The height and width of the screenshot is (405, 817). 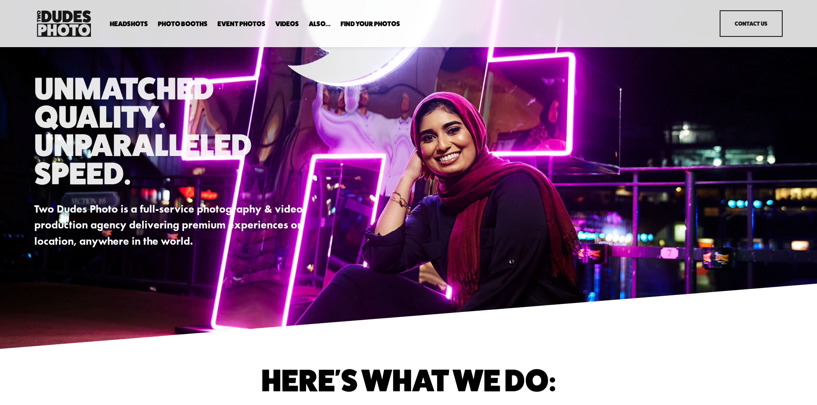 I want to click on a: Videos, so click(x=287, y=24).